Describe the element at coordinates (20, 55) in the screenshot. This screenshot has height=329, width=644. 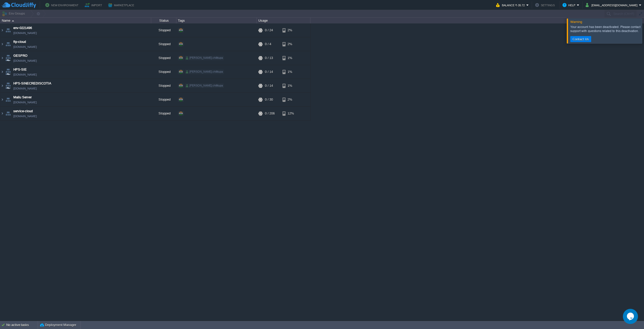
I see `a: GESPRO` at that location.